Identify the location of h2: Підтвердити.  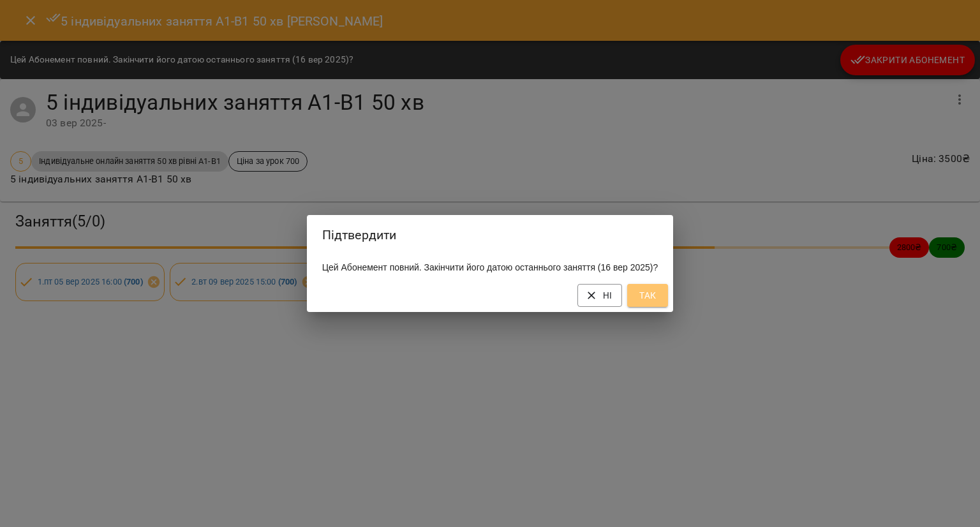
(490, 234).